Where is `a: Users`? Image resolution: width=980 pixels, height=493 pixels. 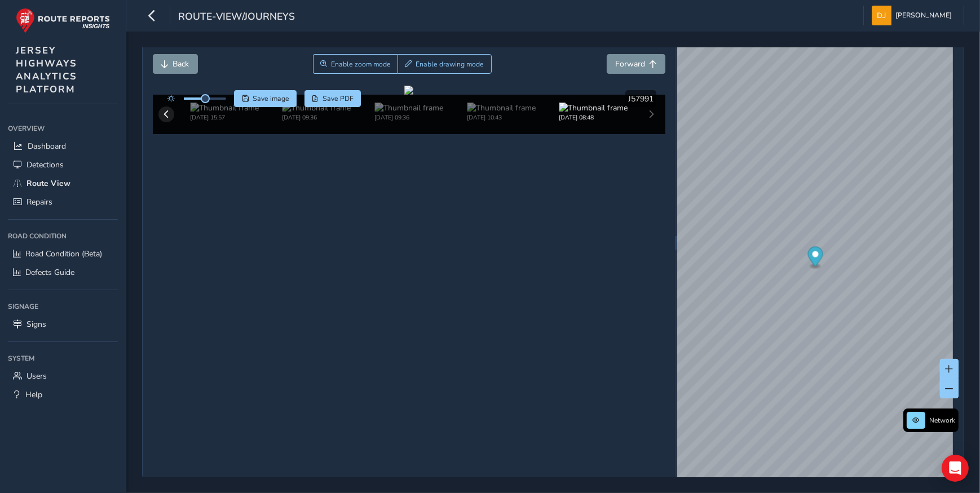 a: Users is located at coordinates (62, 376).